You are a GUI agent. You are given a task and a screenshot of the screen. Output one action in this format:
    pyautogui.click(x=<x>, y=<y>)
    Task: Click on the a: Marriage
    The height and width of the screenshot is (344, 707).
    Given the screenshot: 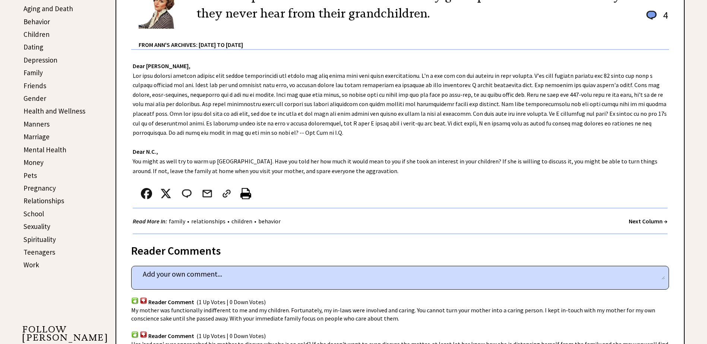 What is the action you would take?
    pyautogui.click(x=37, y=137)
    